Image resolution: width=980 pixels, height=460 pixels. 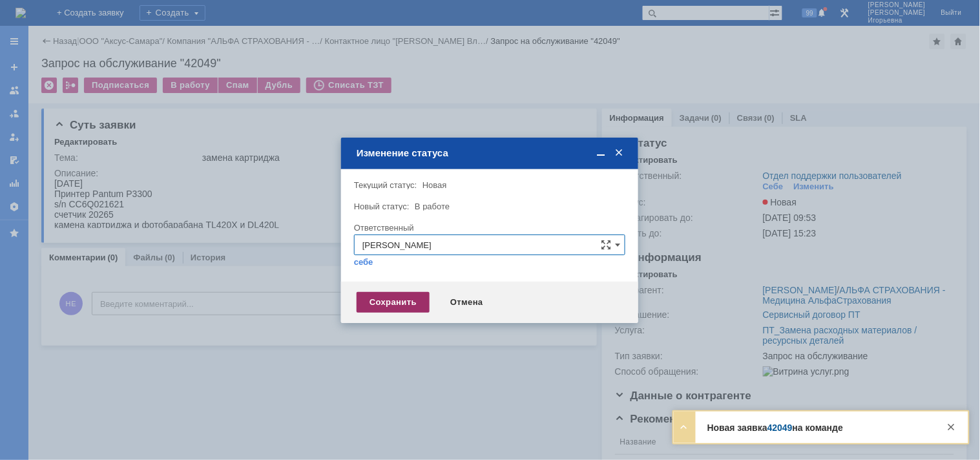 What do you see at coordinates (775, 427) in the screenshot?
I see `strong: Новая заявка на команде` at bounding box center [775, 427].